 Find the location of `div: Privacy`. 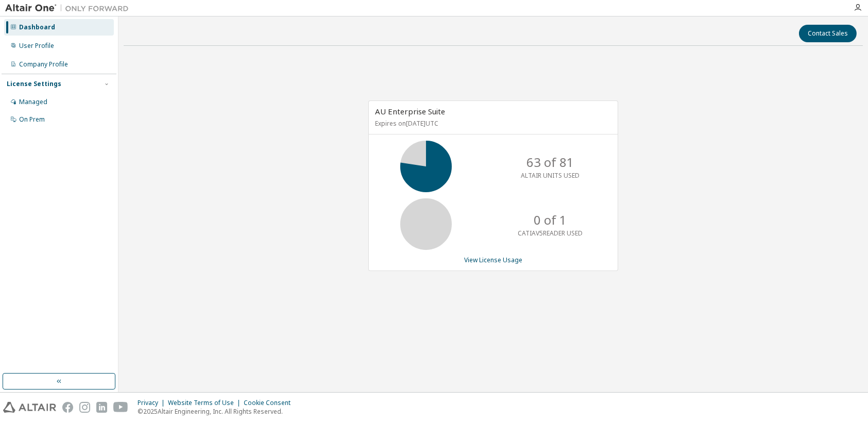

div: Privacy is located at coordinates (152, 403).